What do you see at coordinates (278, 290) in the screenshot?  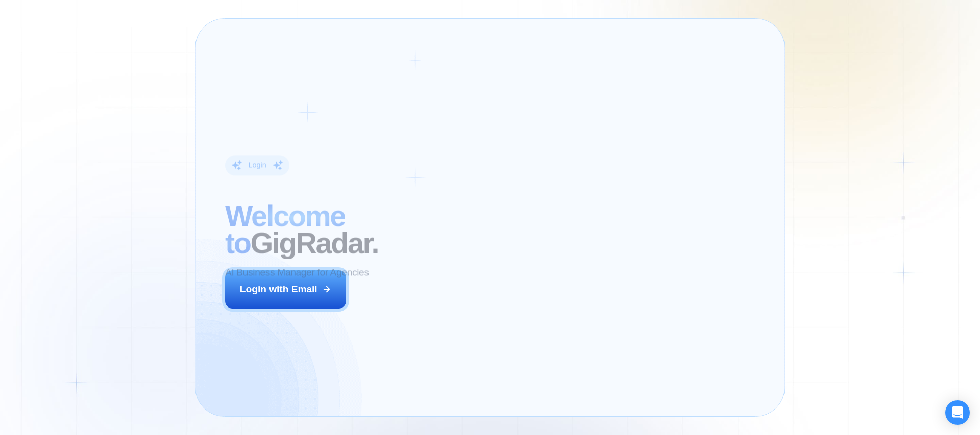 I see `div: Login with Email` at bounding box center [278, 290].